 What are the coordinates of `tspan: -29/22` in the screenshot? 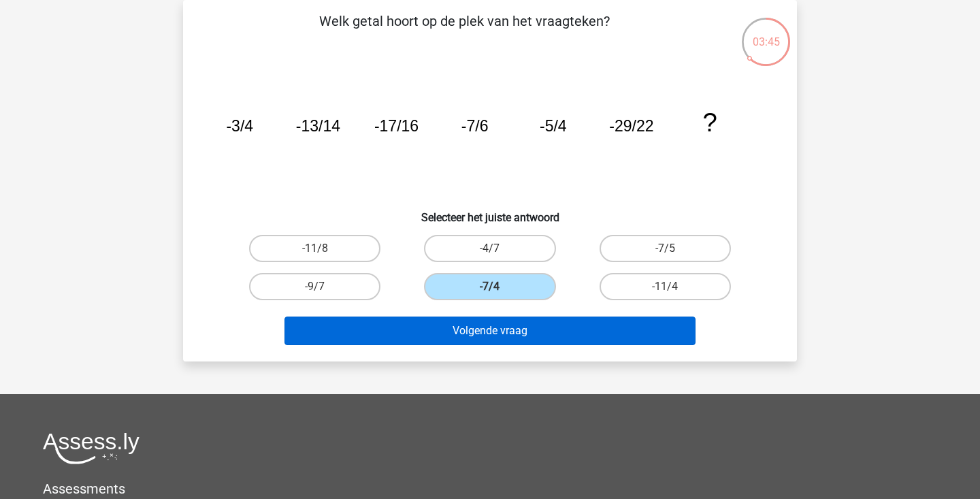 It's located at (631, 126).